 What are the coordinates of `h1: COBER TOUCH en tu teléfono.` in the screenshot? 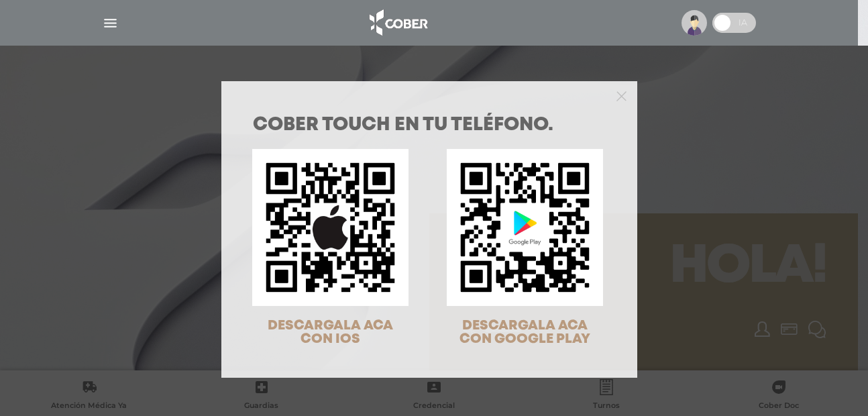 It's located at (430, 126).